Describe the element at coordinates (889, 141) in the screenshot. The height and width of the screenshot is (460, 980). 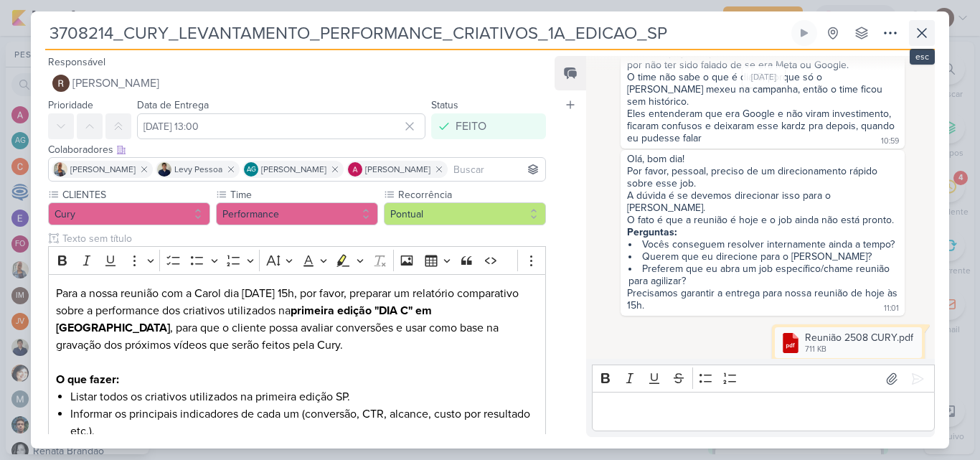
I see `div: 10:59` at that location.